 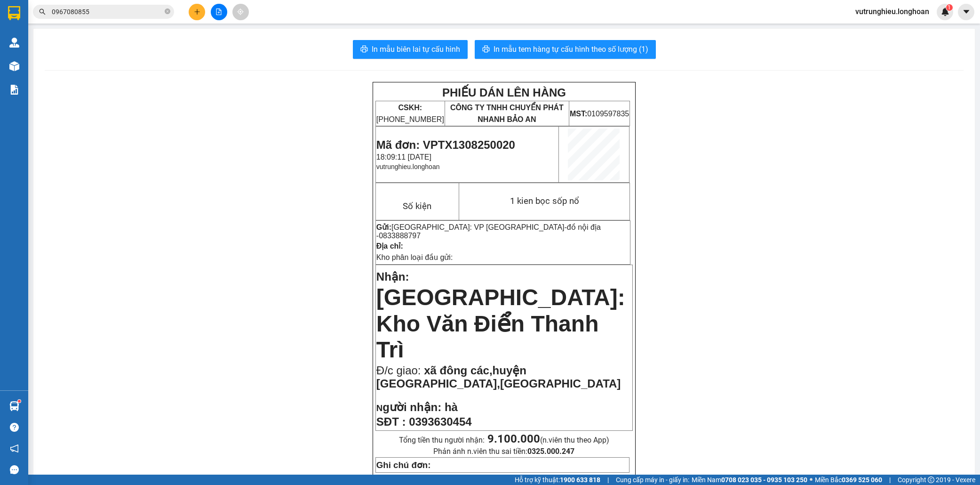 I want to click on strong: Địa chỉ:, so click(x=390, y=246).